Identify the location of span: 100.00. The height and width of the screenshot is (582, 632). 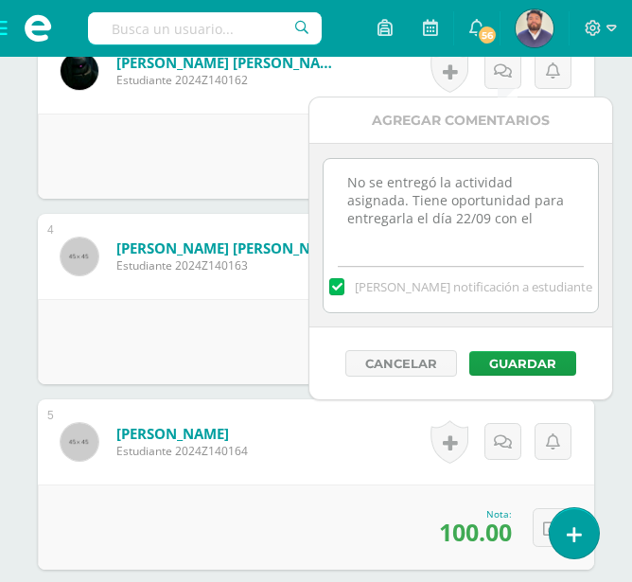
(475, 532).